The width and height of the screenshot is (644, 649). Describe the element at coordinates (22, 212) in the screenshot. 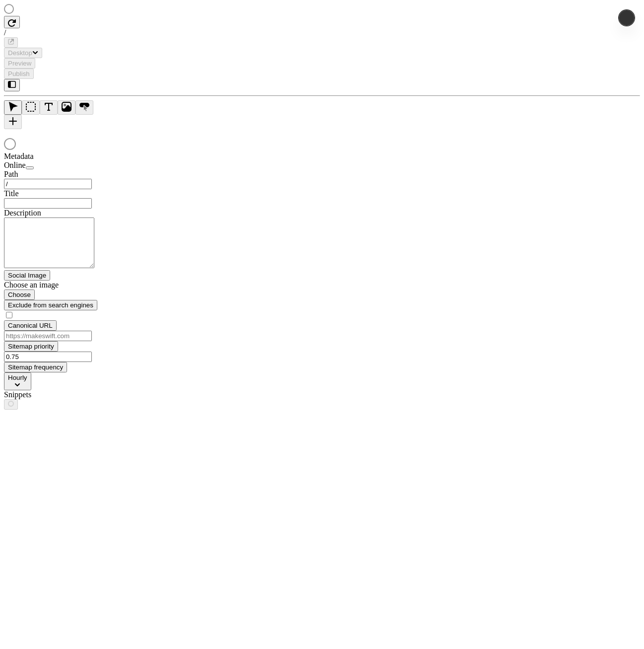

I see `span: Description` at that location.